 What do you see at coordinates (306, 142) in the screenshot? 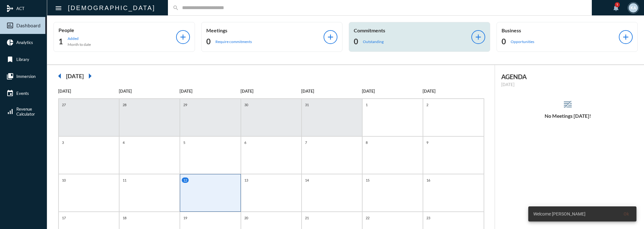
I see `p: 7` at bounding box center [306, 142].